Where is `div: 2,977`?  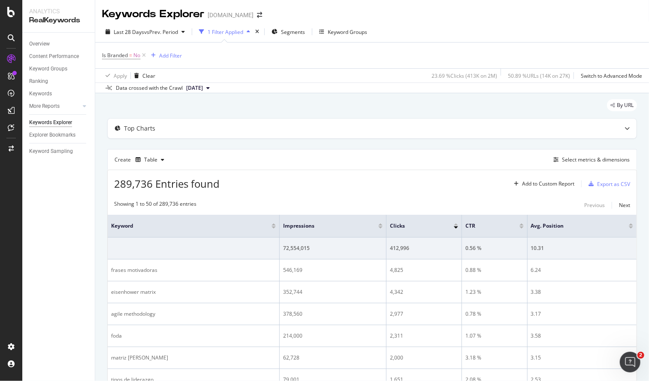 div: 2,977 is located at coordinates (424, 314).